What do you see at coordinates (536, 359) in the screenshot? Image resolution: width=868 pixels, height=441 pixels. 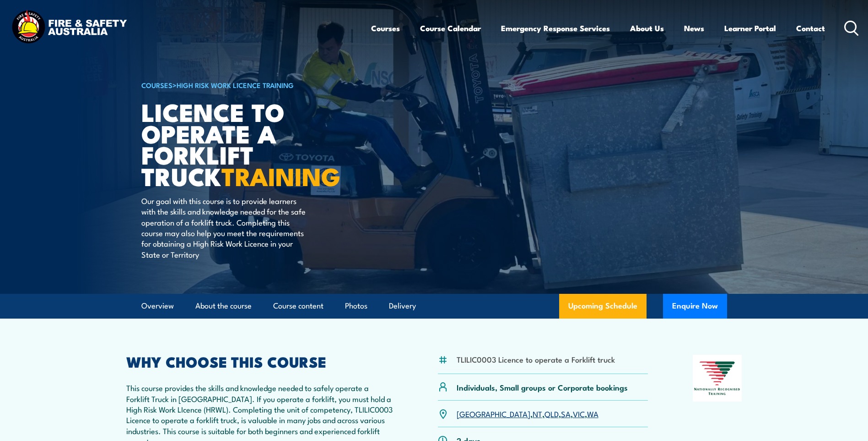 I see `li: TLILIC0003 Licence to operate a Forklift truck` at bounding box center [536, 359].